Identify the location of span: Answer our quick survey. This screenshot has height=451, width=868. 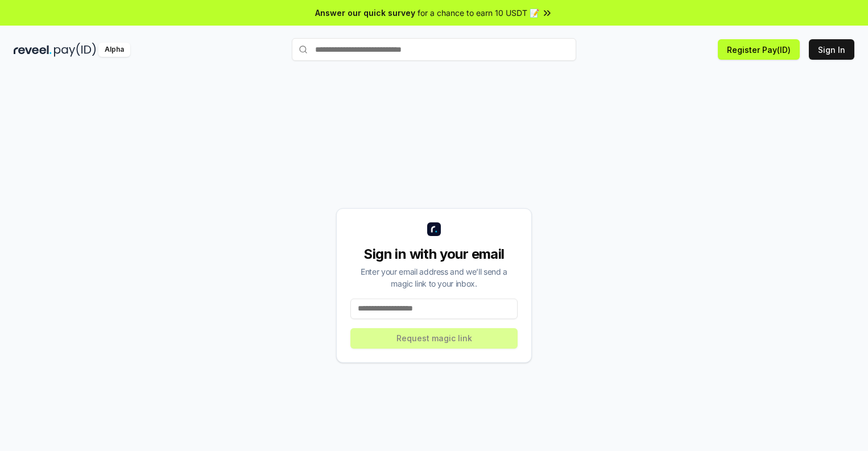
(365, 12).